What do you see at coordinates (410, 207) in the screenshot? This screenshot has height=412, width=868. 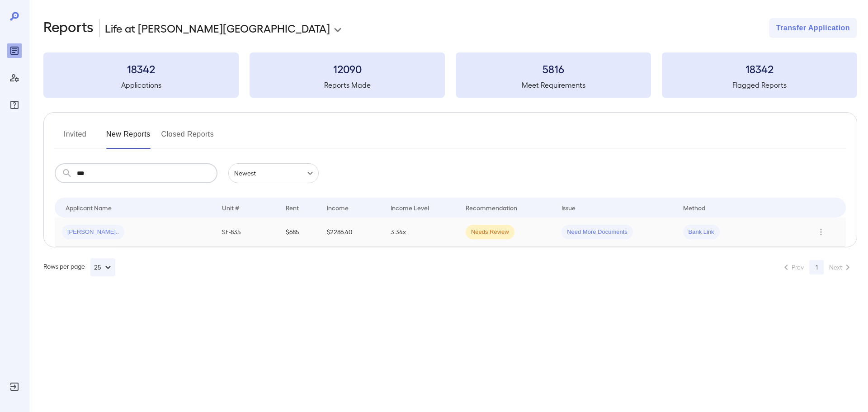 I see `div: Income Level` at bounding box center [410, 207].